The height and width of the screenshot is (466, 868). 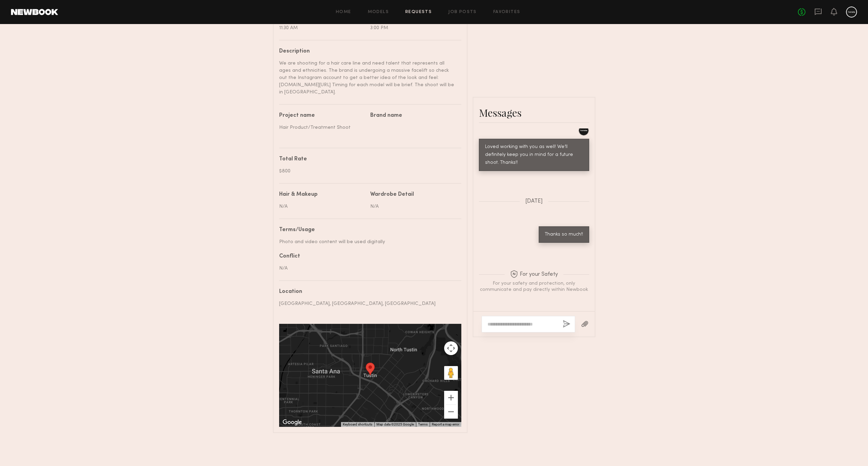 What do you see at coordinates (292, 423) in the screenshot?
I see `a: Open this area in Google Maps (opens a new window)` at bounding box center [292, 423].